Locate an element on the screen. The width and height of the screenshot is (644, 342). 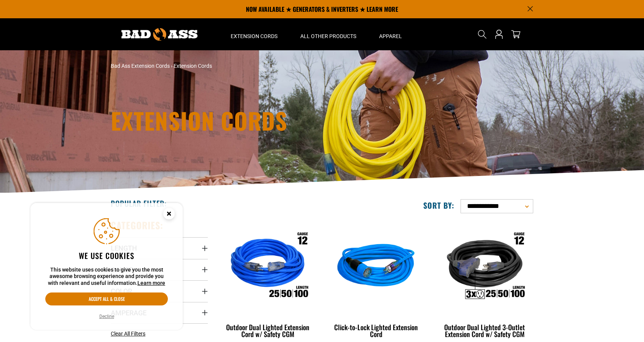
a: blue Click-to-Lock Lighted Extension Cord is located at coordinates (376, 281).